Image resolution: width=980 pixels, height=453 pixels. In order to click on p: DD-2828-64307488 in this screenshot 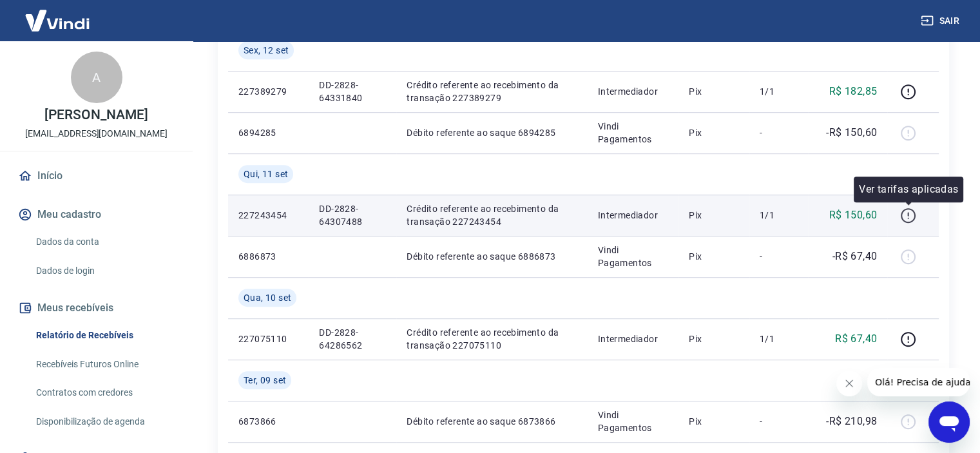, I will do `click(353, 215)`.